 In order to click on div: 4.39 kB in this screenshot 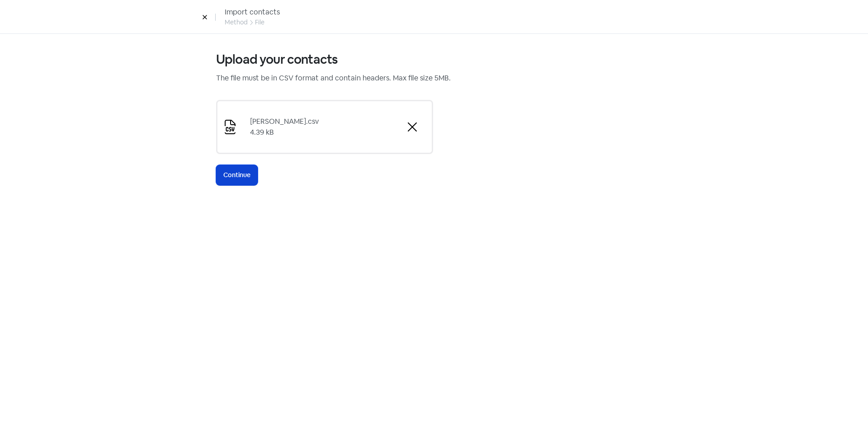, I will do `click(325, 132)`.